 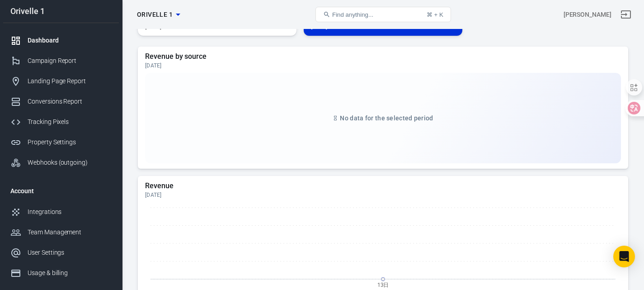 What do you see at coordinates (61, 102) in the screenshot?
I see `a: Conversions Report` at bounding box center [61, 102].